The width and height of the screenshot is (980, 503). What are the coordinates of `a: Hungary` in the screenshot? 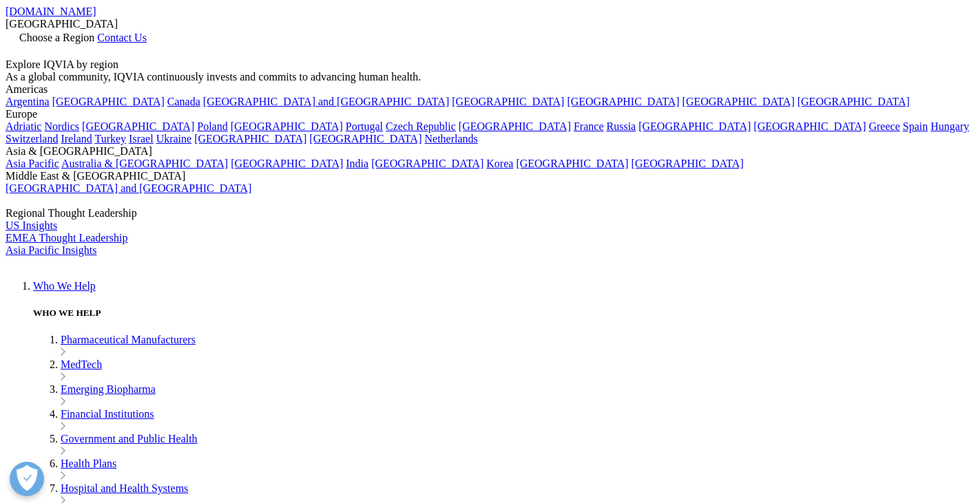 It's located at (950, 126).